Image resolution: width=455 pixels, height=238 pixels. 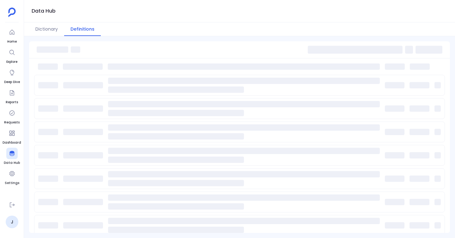 What do you see at coordinates (82, 29) in the screenshot?
I see `button: Definitions` at bounding box center [82, 29].